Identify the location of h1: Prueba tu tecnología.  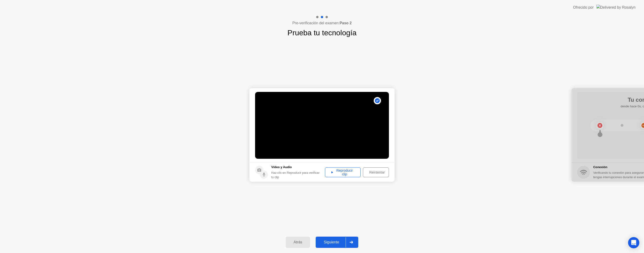
(322, 33).